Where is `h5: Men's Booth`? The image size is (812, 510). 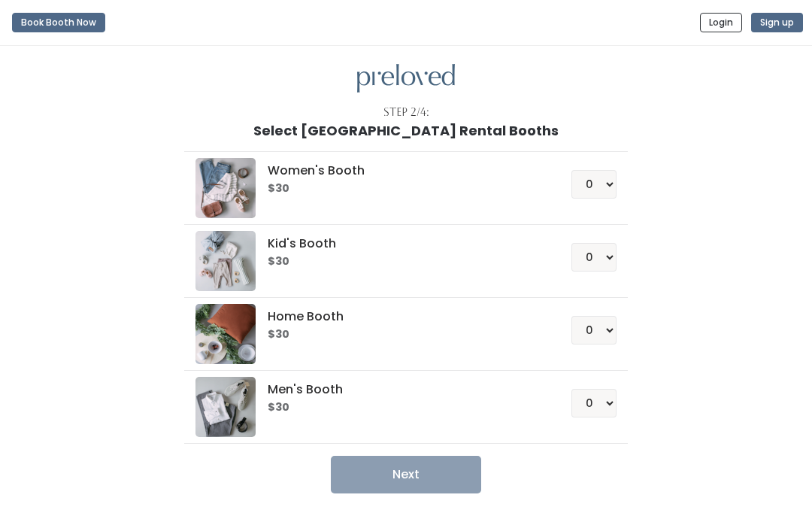
h5: Men's Booth is located at coordinates (401, 389).